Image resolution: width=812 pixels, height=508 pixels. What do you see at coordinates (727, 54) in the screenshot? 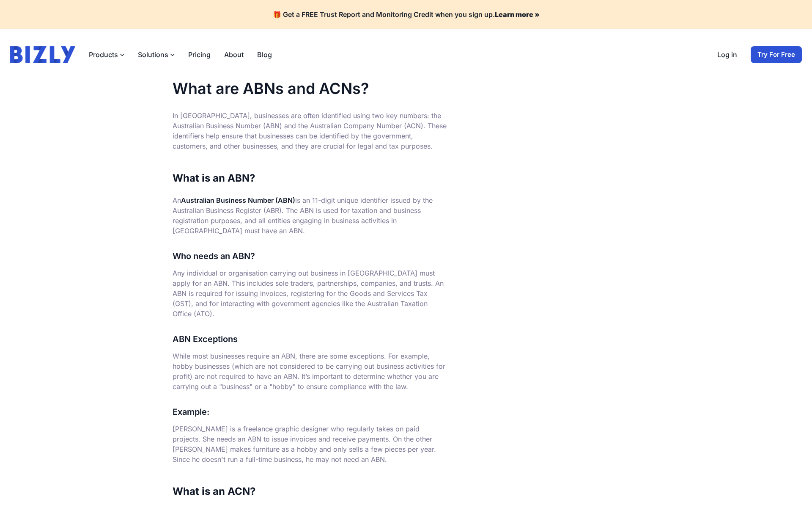
I see `a: Log in` at bounding box center [727, 54].